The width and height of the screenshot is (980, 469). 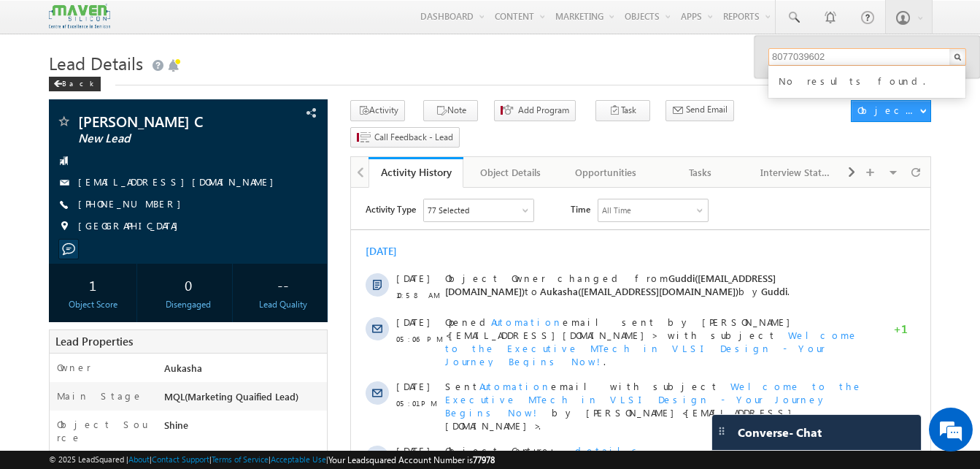 I want to click on span: Time, so click(x=229, y=22).